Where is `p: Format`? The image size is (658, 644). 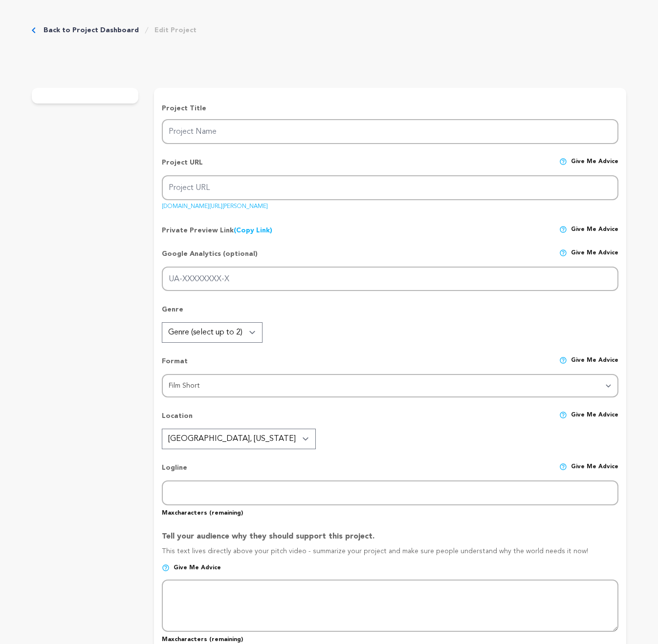 p: Format is located at coordinates (174, 365).